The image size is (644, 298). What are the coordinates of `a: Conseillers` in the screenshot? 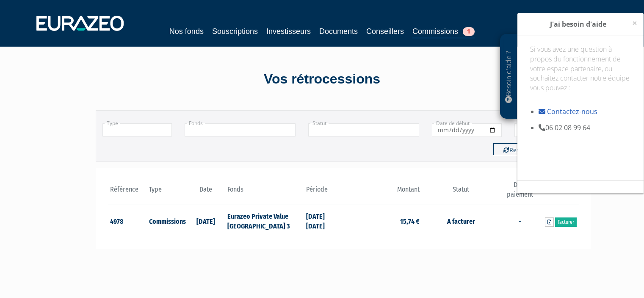 It's located at (385, 32).